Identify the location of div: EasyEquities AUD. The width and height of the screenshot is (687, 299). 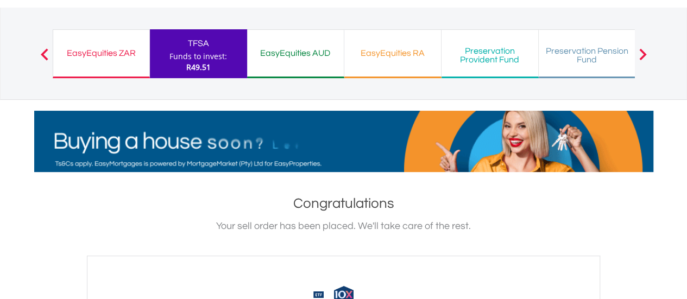
(295, 53).